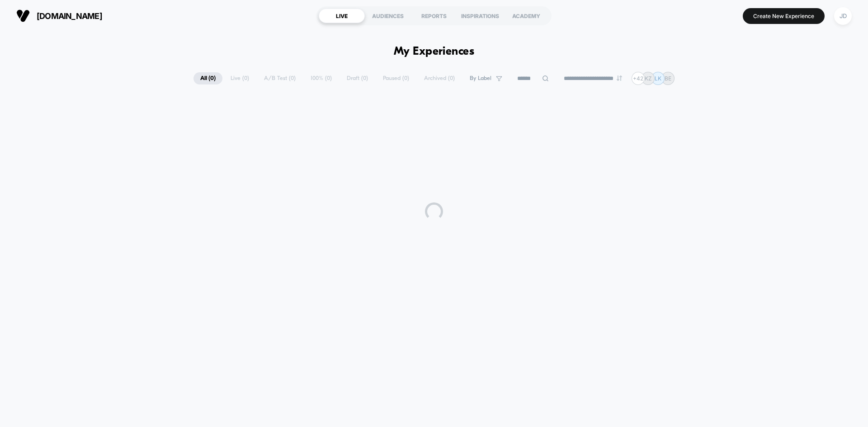 The width and height of the screenshot is (868, 427). What do you see at coordinates (658, 78) in the screenshot?
I see `p: LK` at bounding box center [658, 78].